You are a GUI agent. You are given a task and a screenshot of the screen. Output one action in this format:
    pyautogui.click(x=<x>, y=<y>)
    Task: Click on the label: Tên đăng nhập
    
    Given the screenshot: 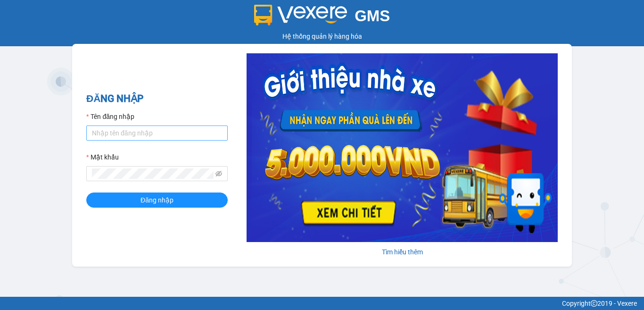 What is the action you would take?
    pyautogui.click(x=110, y=116)
    